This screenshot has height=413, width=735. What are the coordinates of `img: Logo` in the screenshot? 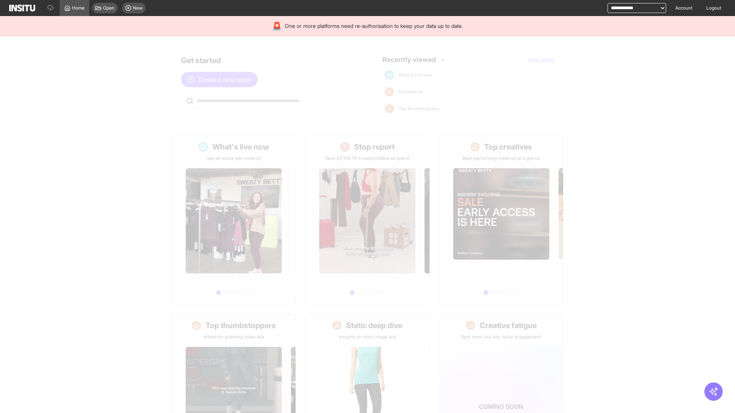 It's located at (22, 8).